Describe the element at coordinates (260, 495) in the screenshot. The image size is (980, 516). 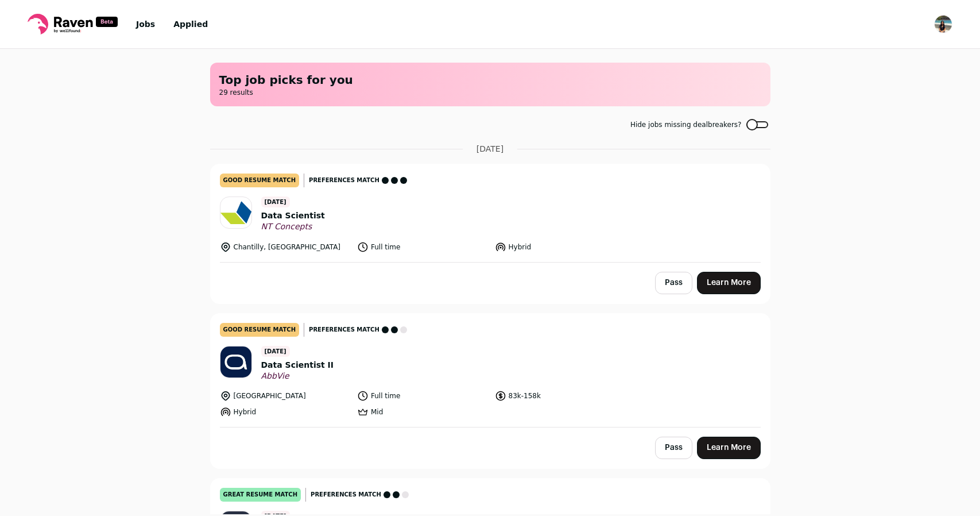
I see `div: great resume match` at that location.